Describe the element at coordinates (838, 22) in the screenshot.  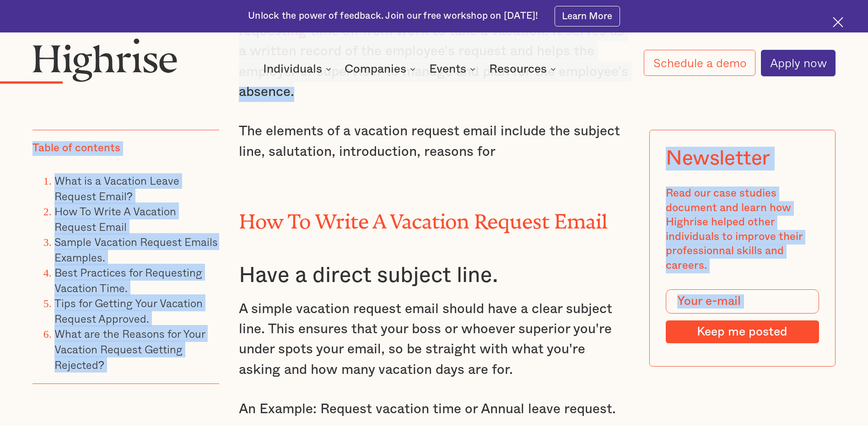
I see `img: Cross icon` at that location.